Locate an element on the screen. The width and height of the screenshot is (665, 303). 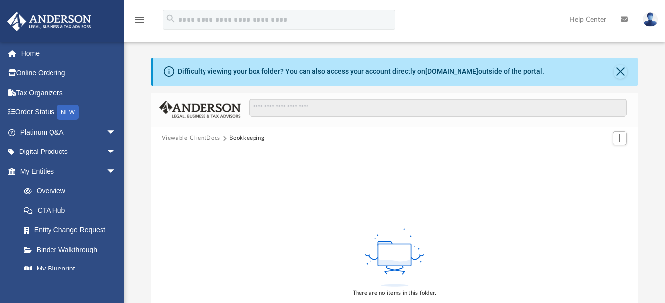
a: Home is located at coordinates (69, 53).